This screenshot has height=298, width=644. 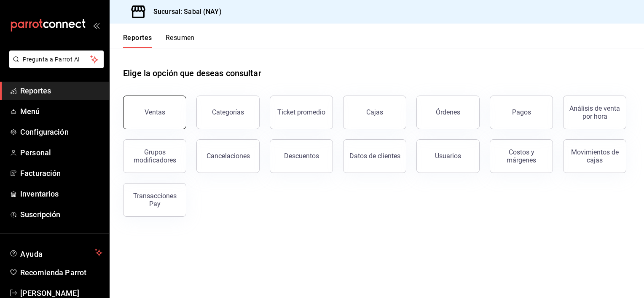 What do you see at coordinates (192, 73) in the screenshot?
I see `h1: Elige la opción que deseas consultar` at bounding box center [192, 73].